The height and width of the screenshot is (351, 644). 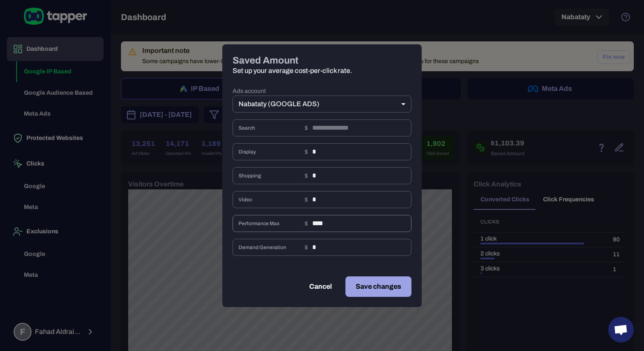 What do you see at coordinates (322, 91) in the screenshot?
I see `label: Ads account` at bounding box center [322, 91].